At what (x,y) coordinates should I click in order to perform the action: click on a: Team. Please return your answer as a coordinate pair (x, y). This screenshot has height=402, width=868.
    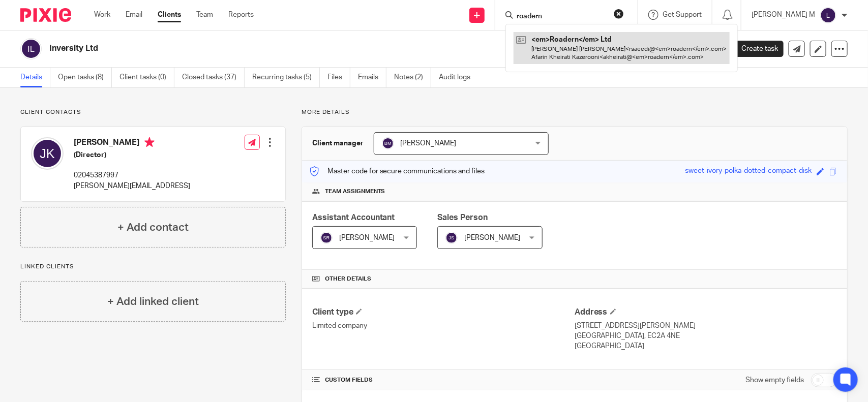
    Looking at the image, I should click on (205, 15).